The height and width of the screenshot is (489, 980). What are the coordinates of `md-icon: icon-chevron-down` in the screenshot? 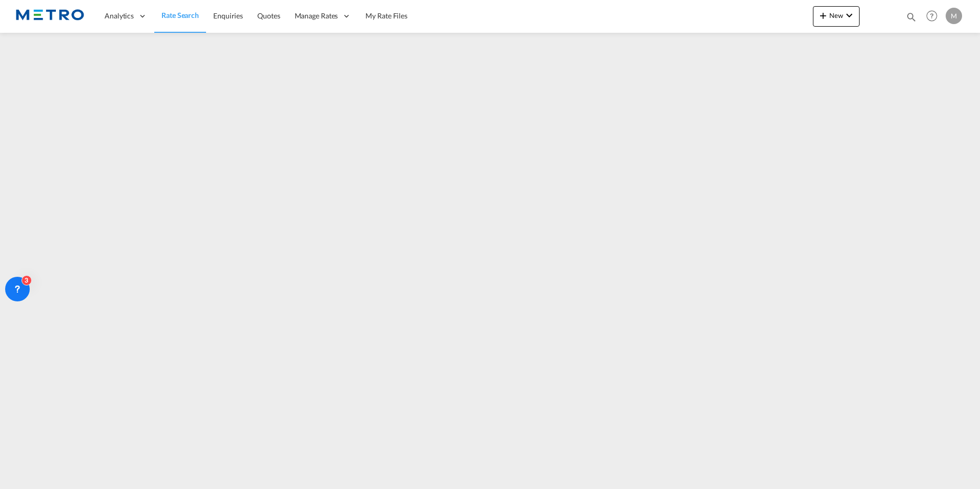 It's located at (850, 15).